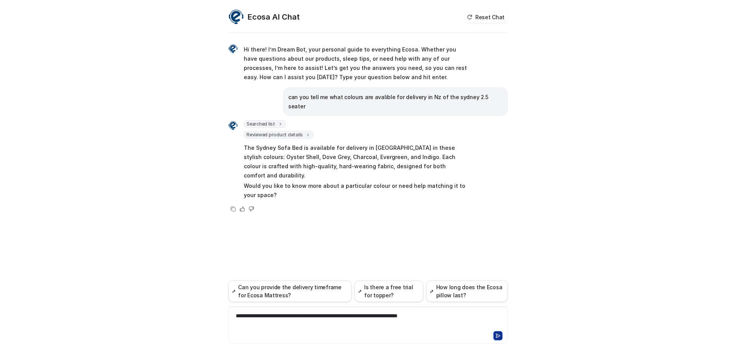 This screenshot has height=353, width=736. I want to click on p: Hi there! I’m Dream Bot, your personal guide to everything Ecosa. Whether you have questions abou..., so click(356, 63).